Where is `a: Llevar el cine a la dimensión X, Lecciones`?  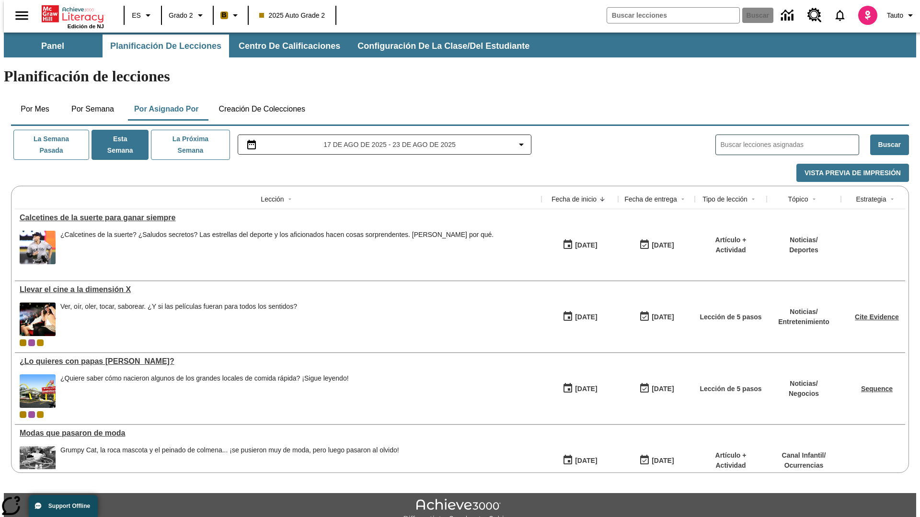 a: Llevar el cine a la dimensión X, Lecciones is located at coordinates (278, 290).